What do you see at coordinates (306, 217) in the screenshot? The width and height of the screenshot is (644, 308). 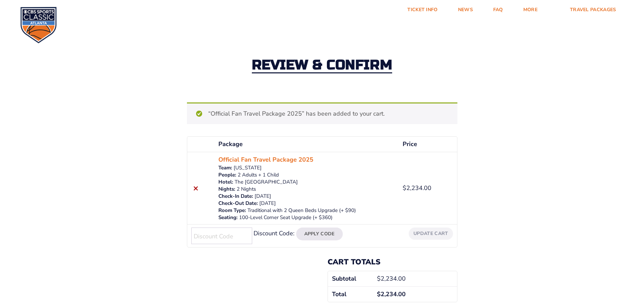 I see `p: 100-Level Corner Seat Upgrade (+ $360)` at bounding box center [306, 217].